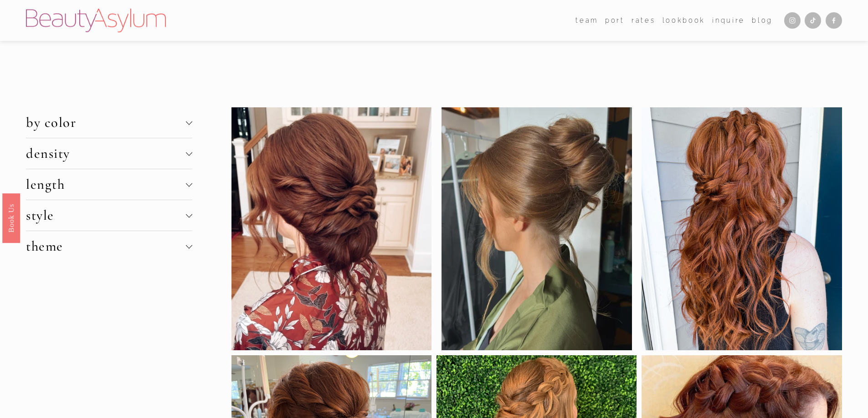 The width and height of the screenshot is (868, 418). I want to click on a: Facebook, so click(833, 20).